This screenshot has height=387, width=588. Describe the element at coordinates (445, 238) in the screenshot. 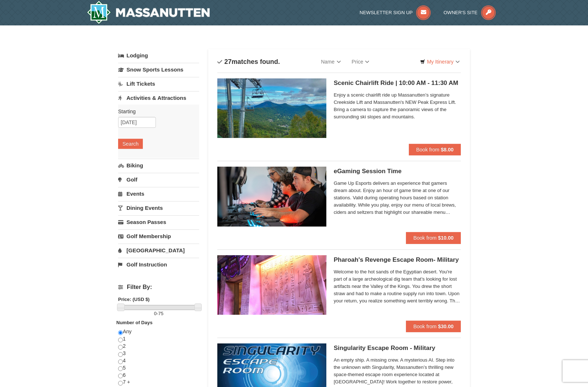

I see `strong: $10.00` at that location.